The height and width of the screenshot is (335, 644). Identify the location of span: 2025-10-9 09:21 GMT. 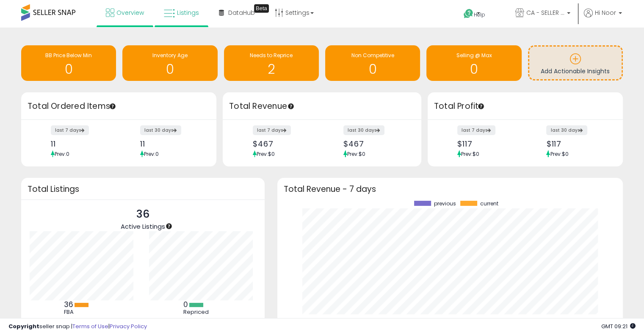
(618, 326).